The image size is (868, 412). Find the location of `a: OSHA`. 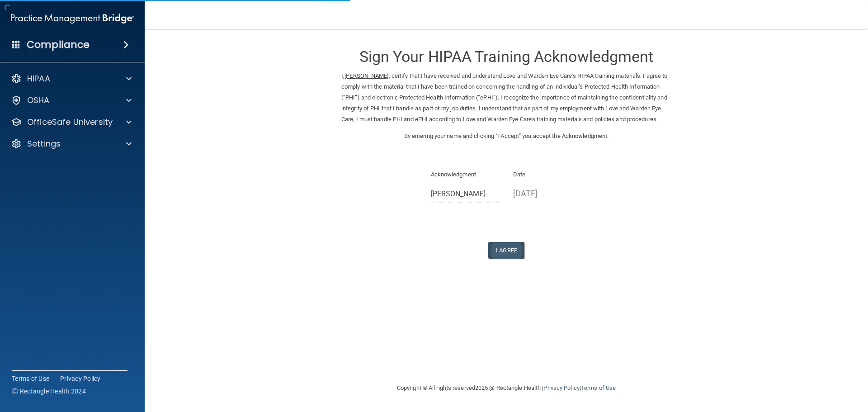

a: OSHA is located at coordinates (71, 100).